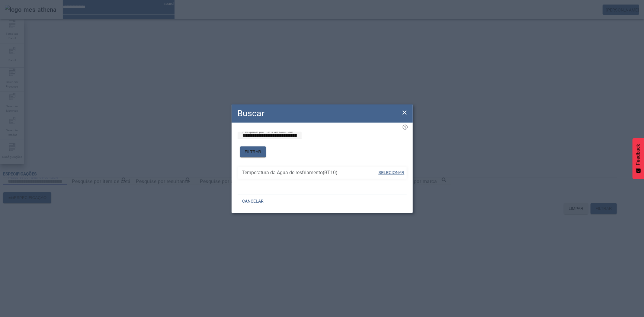 The height and width of the screenshot is (317, 644). What do you see at coordinates (392, 172) in the screenshot?
I see `span: SELECIONAR` at bounding box center [392, 172].